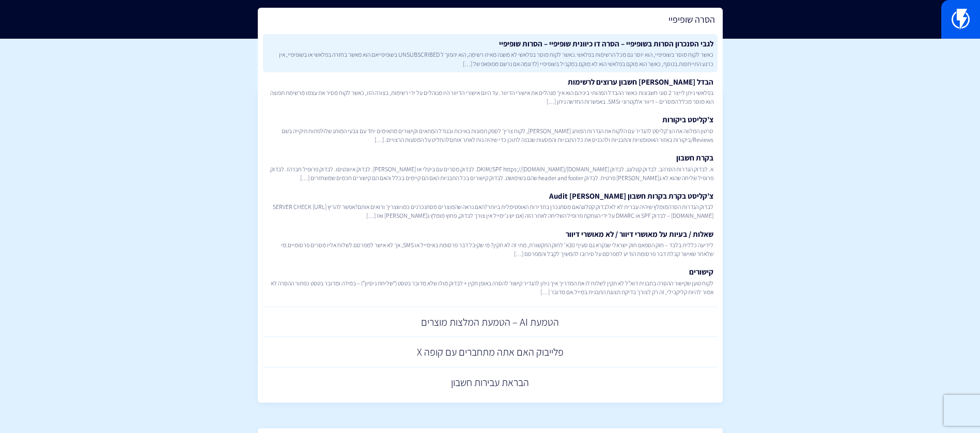 The height and width of the screenshot is (433, 980). What do you see at coordinates (490, 20) in the screenshot?
I see `input: חיפוש מהיר...` at bounding box center [490, 20].